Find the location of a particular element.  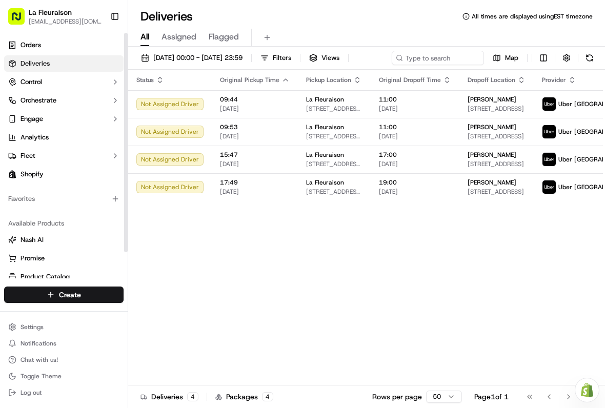

span: 09:44 is located at coordinates (255, 99).